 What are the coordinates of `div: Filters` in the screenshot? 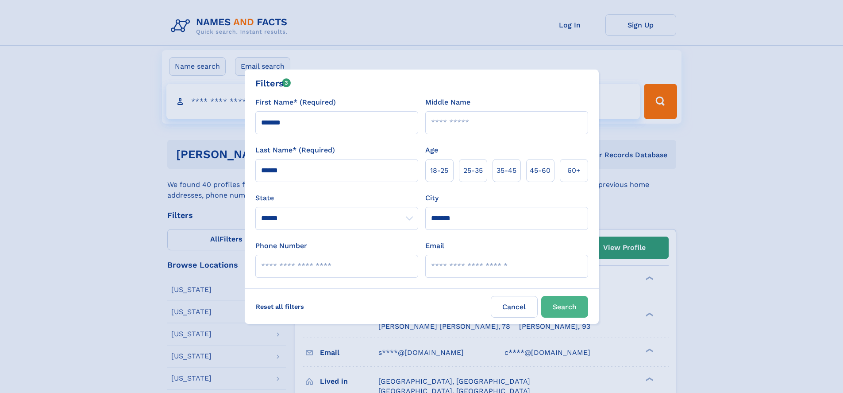 It's located at (273, 83).